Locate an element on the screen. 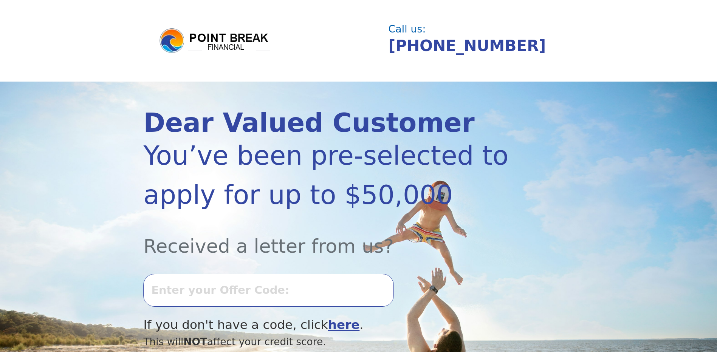 Image resolution: width=717 pixels, height=352 pixels. div: Received a letter from us? is located at coordinates (326, 237).